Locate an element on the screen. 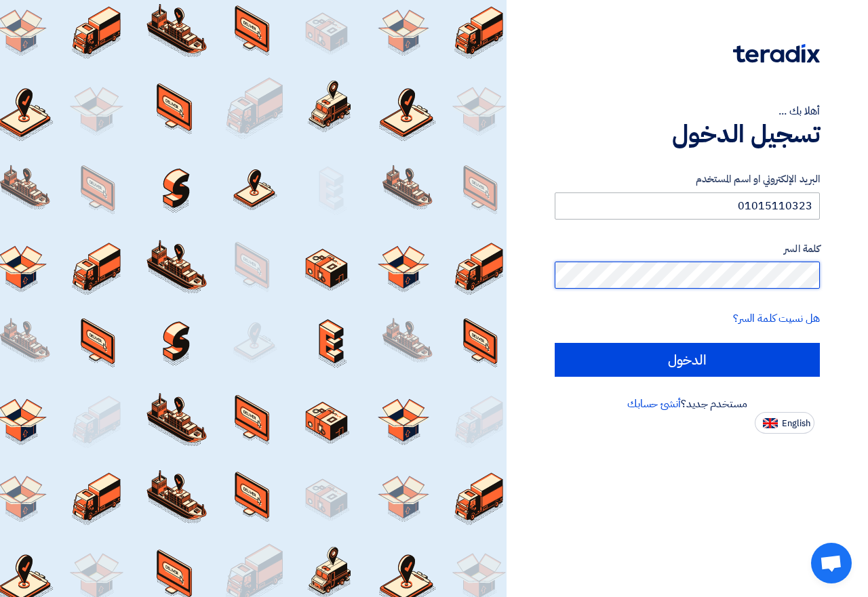 The image size is (868, 597). a: هل نسيت كلمة السر؟ is located at coordinates (777, 319).